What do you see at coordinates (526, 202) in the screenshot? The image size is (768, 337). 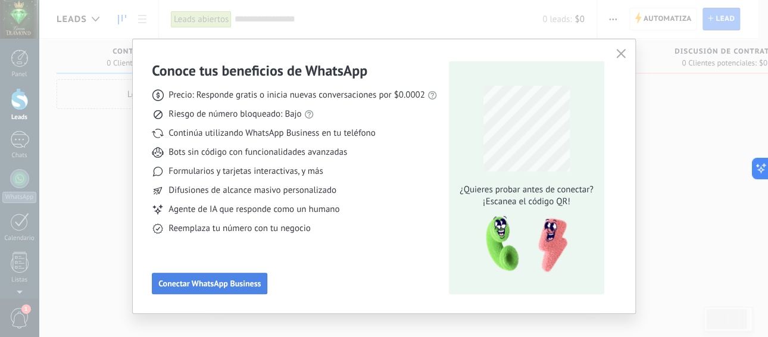 I see `span: ¡Escanea el código QR!` at bounding box center [526, 202].